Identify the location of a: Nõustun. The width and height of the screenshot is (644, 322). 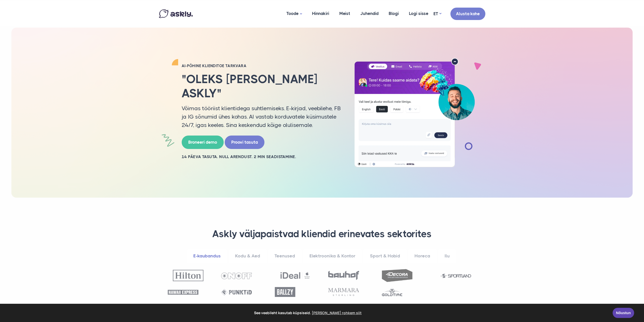
(623, 313).